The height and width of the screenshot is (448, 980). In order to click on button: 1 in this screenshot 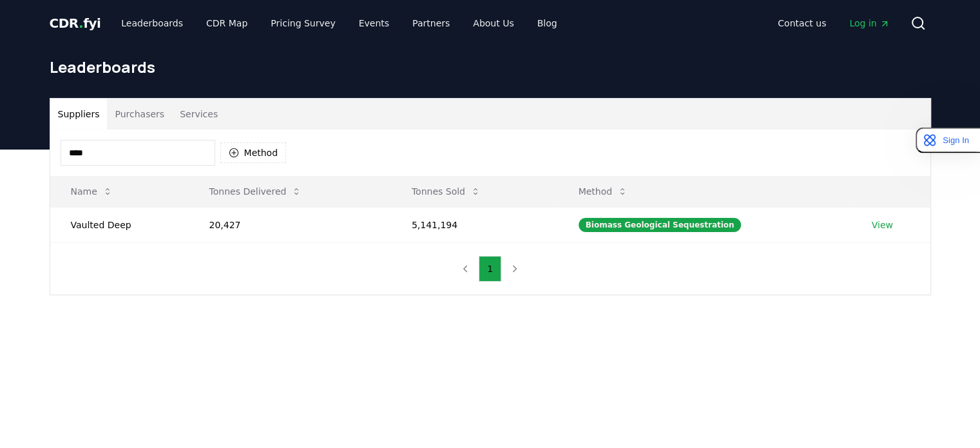, I will do `click(489, 269)`.